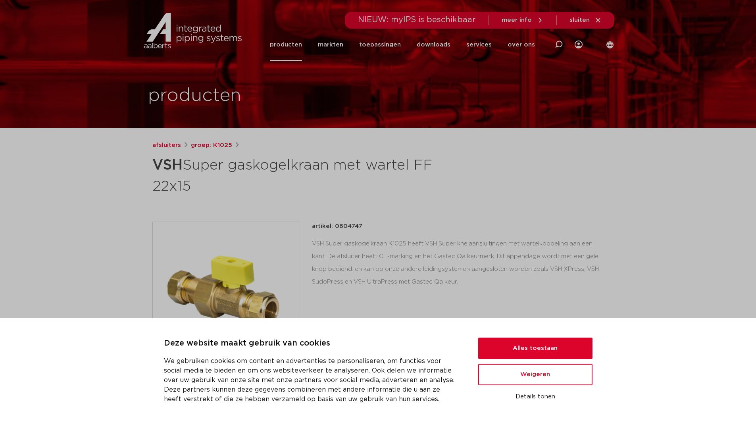 The height and width of the screenshot is (423, 756). Describe the element at coordinates (380, 44) in the screenshot. I see `a: toepassingen` at that location.